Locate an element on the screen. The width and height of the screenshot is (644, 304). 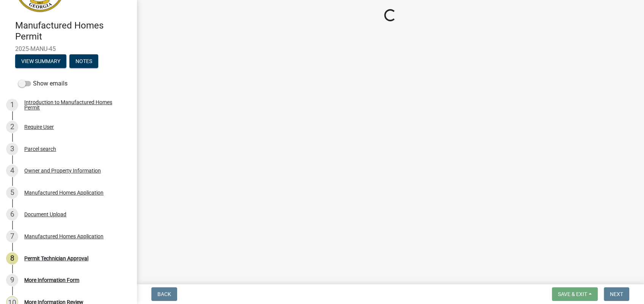
div: 5 is located at coordinates (13, 193).